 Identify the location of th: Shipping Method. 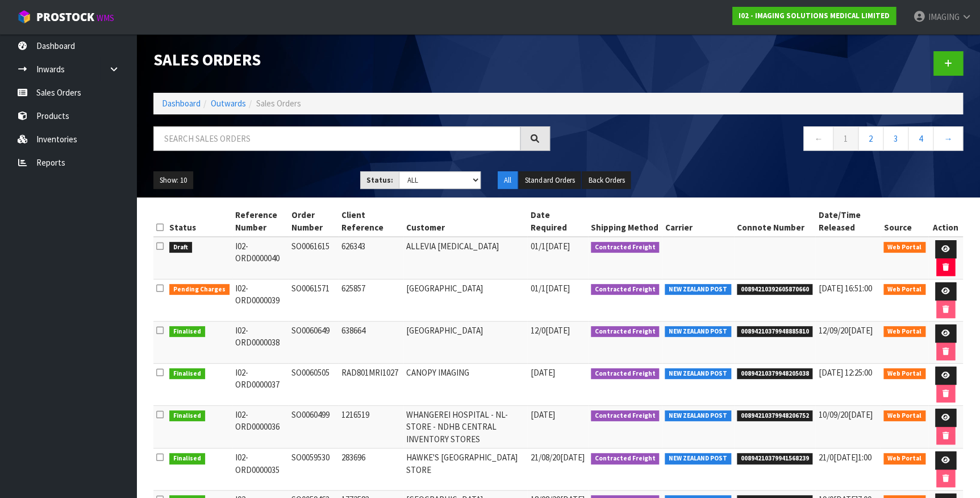
(625, 221).